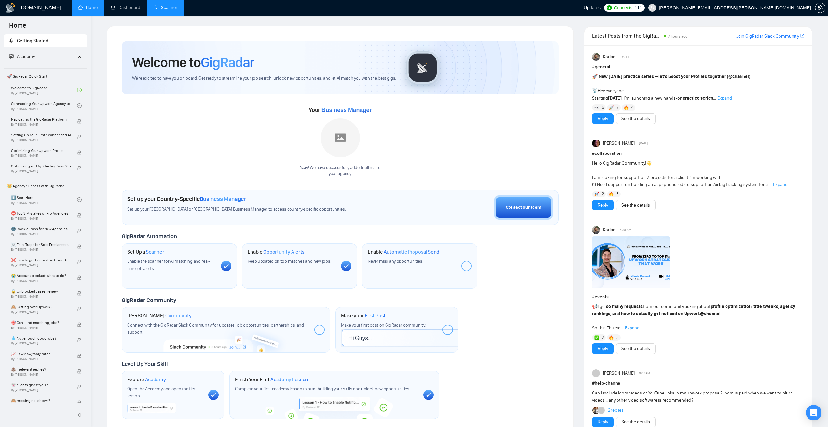  What do you see at coordinates (79, 106) in the screenshot?
I see `span: check-circle` at bounding box center [79, 106].